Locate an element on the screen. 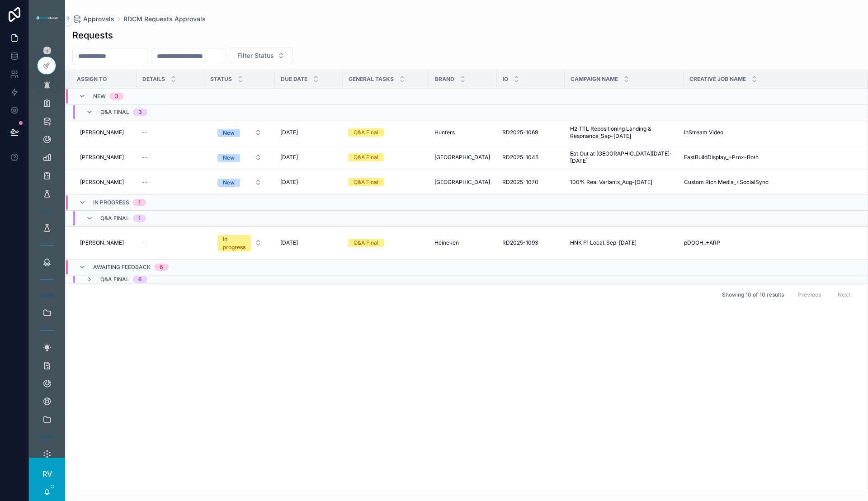  span: IO is located at coordinates (505, 79).